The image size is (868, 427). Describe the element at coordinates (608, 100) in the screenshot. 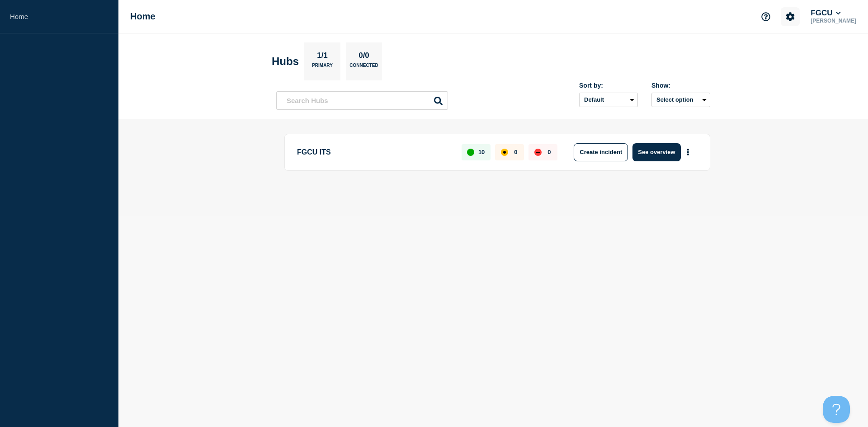

I see `select: Sort by` at that location.